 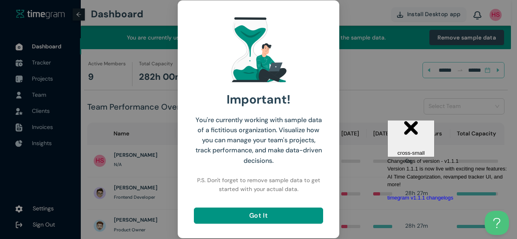 What do you see at coordinates (258, 185) in the screenshot?
I see `h1: P.S. Don't forget to remove sample data to get started with your actual data.` at bounding box center [258, 185].